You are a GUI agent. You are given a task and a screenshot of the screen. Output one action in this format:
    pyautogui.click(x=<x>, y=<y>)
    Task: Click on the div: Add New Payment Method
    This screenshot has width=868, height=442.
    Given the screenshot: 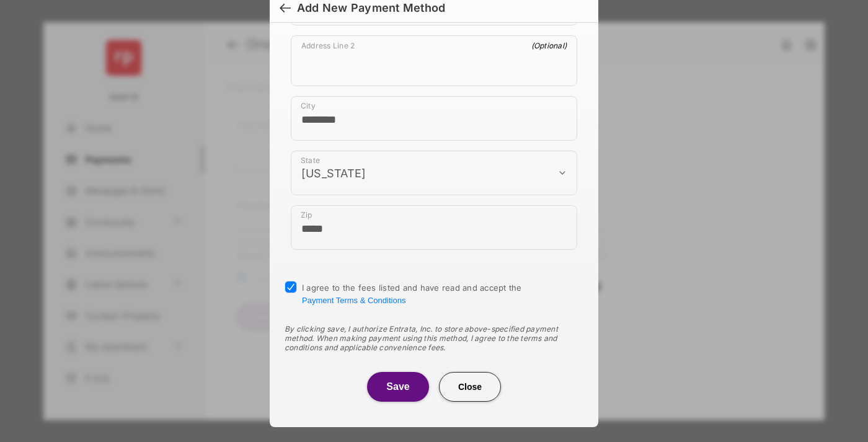 What is the action you would take?
    pyautogui.click(x=371, y=8)
    